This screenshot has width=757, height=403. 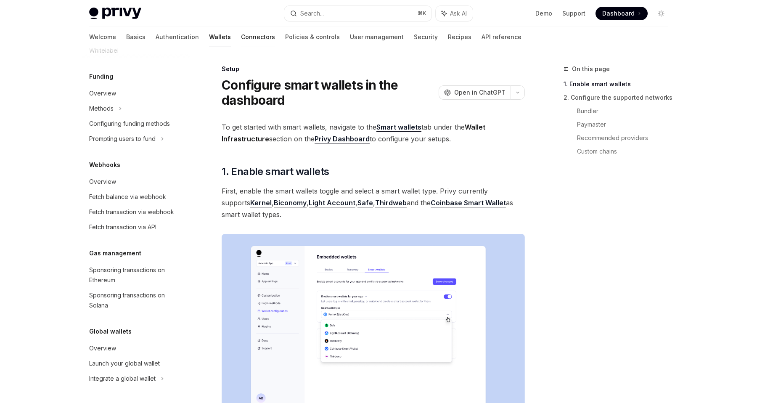 What do you see at coordinates (122, 139) in the screenshot?
I see `div: Prompting users to fund` at bounding box center [122, 139].